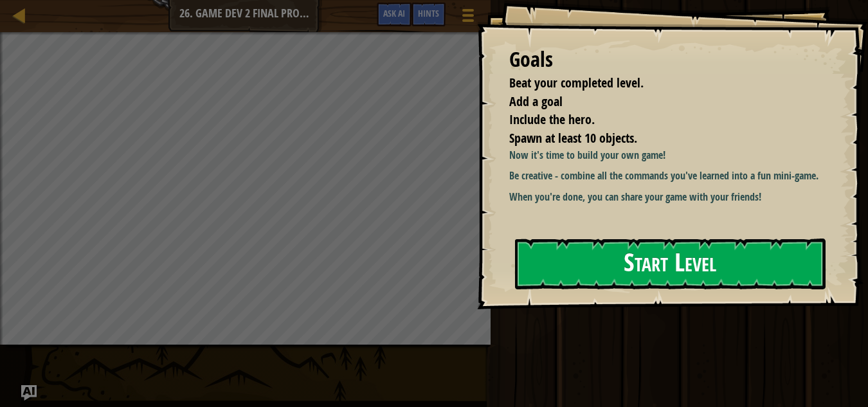 Image resolution: width=868 pixels, height=407 pixels. What do you see at coordinates (656, 102) in the screenshot?
I see `li: Add a goal` at bounding box center [656, 102].